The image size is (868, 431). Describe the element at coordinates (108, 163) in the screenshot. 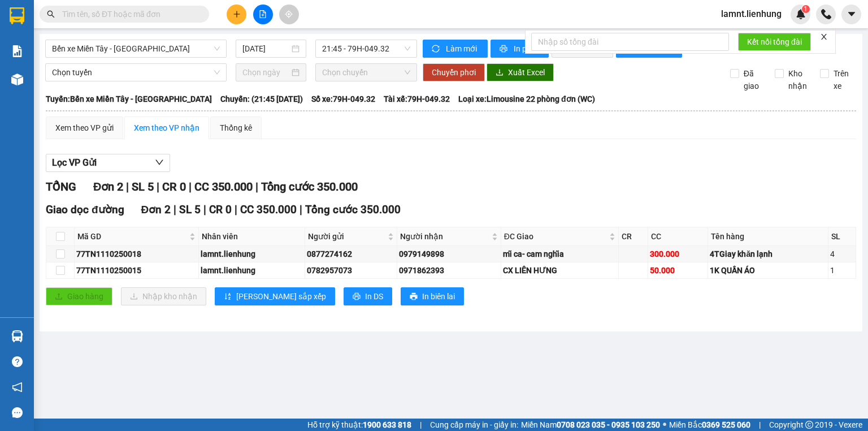

I see `button: Lọc VP Gửi` at that location.